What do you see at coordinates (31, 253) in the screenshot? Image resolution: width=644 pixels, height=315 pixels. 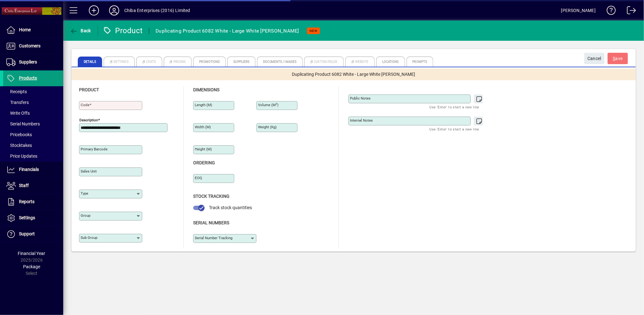 I see `span: Financial Year` at bounding box center [31, 253].